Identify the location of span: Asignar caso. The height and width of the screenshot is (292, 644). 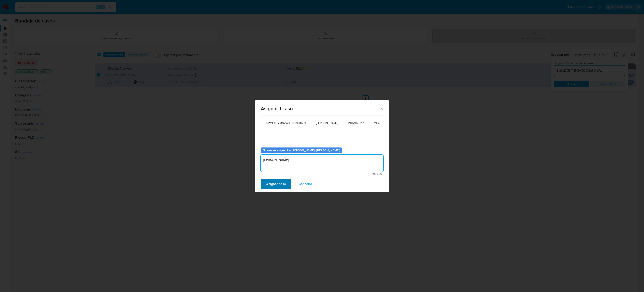
(276, 184).